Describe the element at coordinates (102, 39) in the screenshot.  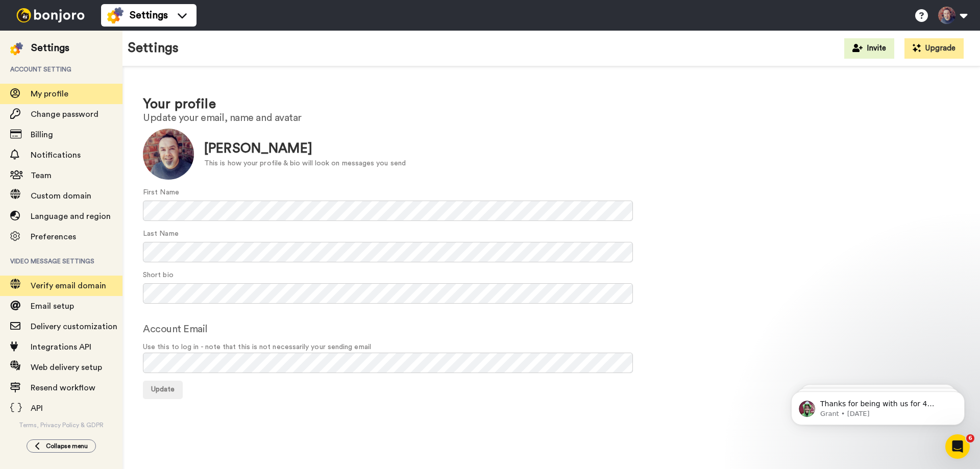
I see `div: message notification from Grant, 35w ago. Thanks for being with us for 4 months - it's flown by! ...` at that location.